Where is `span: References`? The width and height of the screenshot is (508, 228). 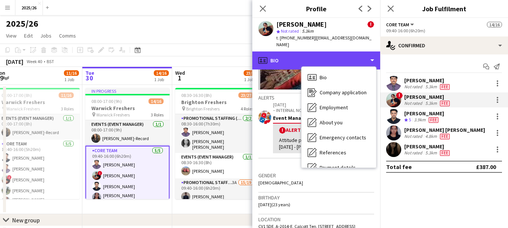
span: References is located at coordinates (333, 153).